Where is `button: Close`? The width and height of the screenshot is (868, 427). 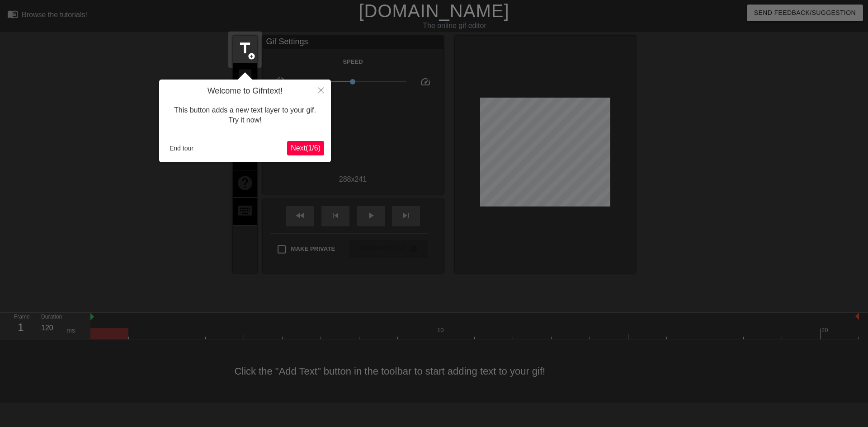
button: Close is located at coordinates (321, 90).